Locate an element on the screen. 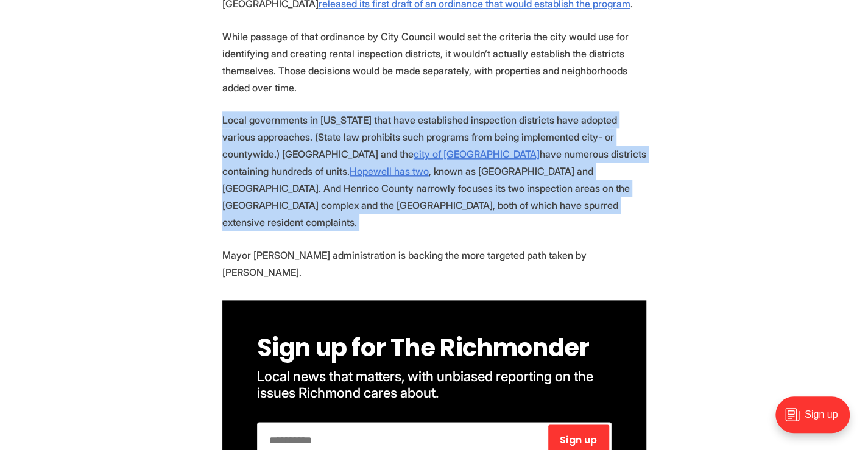 This screenshot has width=868, height=450. span: Sign up for The Richmonder is located at coordinates (424, 348).